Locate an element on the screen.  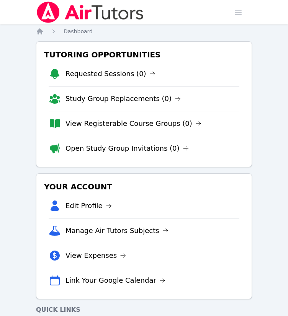
a: Open Study Group Invitations (0) is located at coordinates (127, 148).